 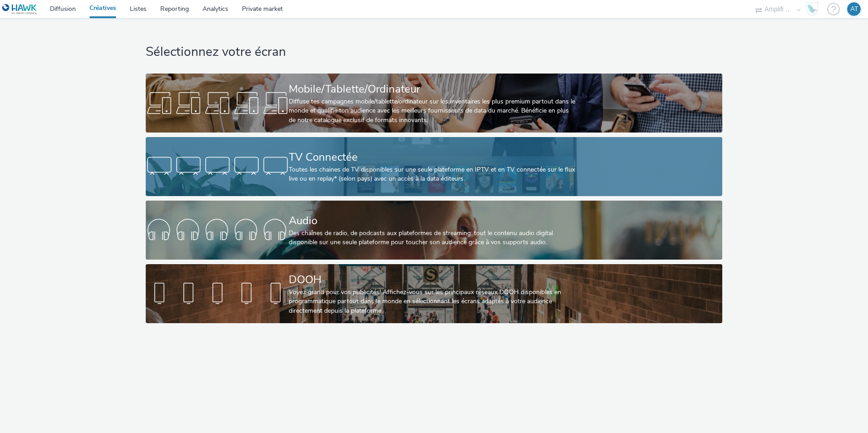 I want to click on a: Mobile/Tablette/OrdinateurDiffuse tes campagnes mobile/tablette/ordinateur sur les inventaires le..., so click(x=434, y=103).